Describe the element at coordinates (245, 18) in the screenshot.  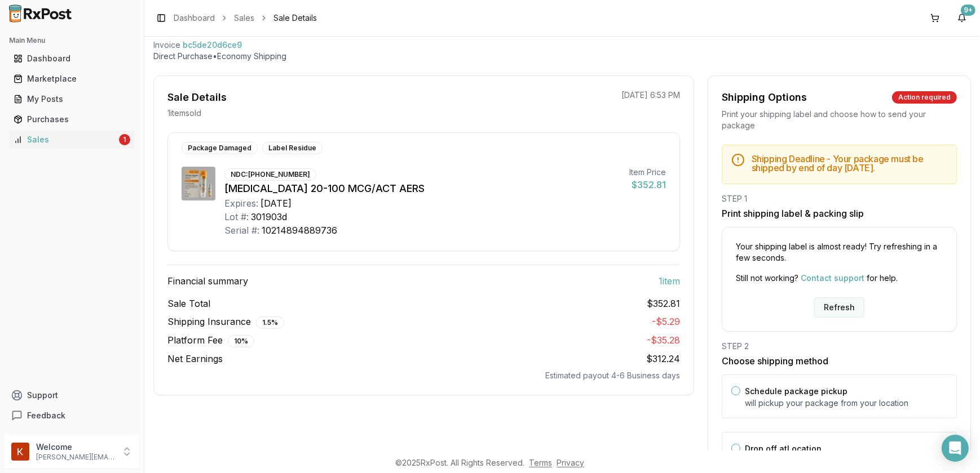
I see `nav: breadcrumb` at that location.